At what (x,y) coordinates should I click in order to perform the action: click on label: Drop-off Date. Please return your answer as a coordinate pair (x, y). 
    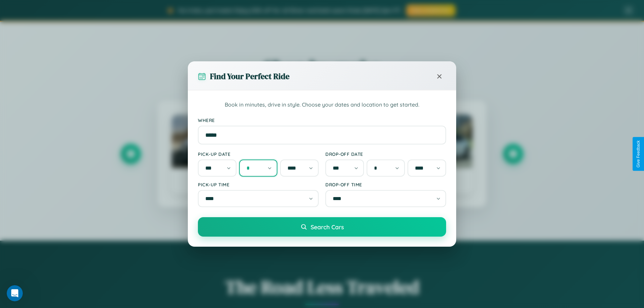
    Looking at the image, I should click on (386, 154).